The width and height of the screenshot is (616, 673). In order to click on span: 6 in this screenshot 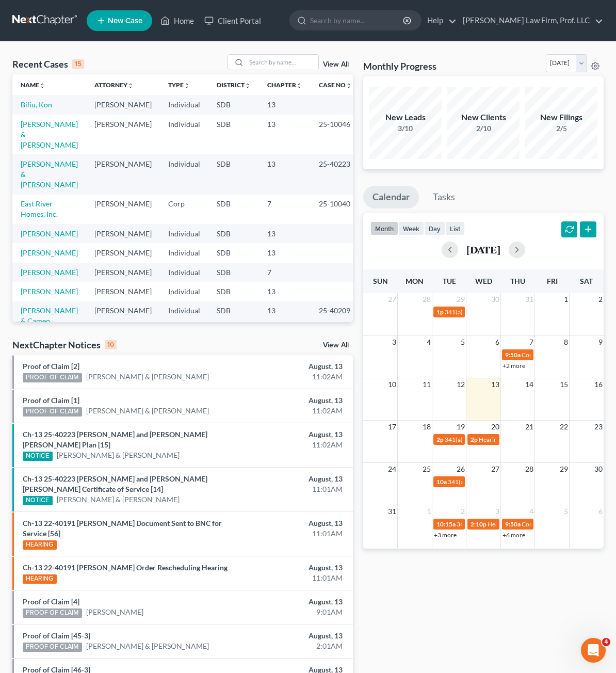, I will do `click(497, 342)`.